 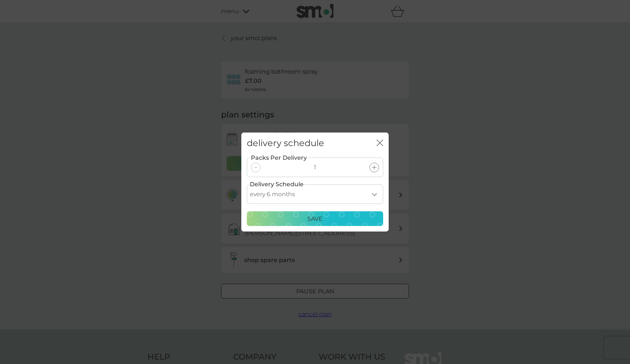 What do you see at coordinates (380, 143) in the screenshot?
I see `button: close` at bounding box center [380, 143].